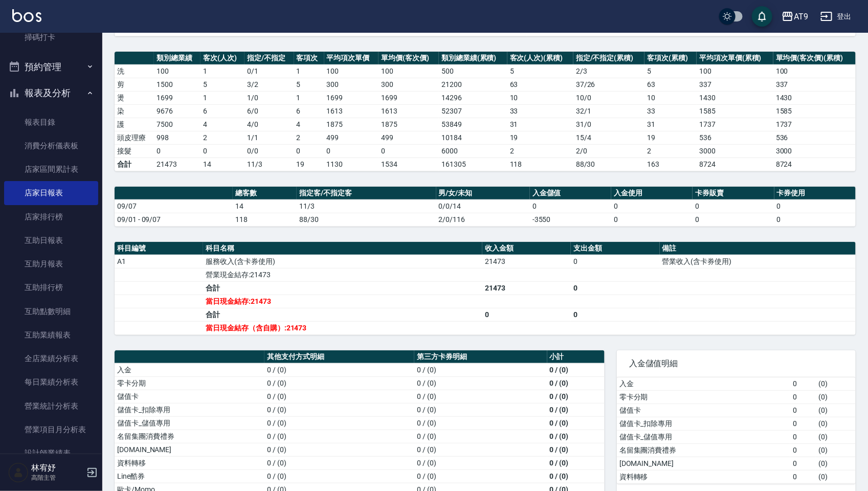 This screenshot has height=491, width=868. Describe the element at coordinates (269, 124) in the screenshot. I see `td: 4 / 0` at that location.